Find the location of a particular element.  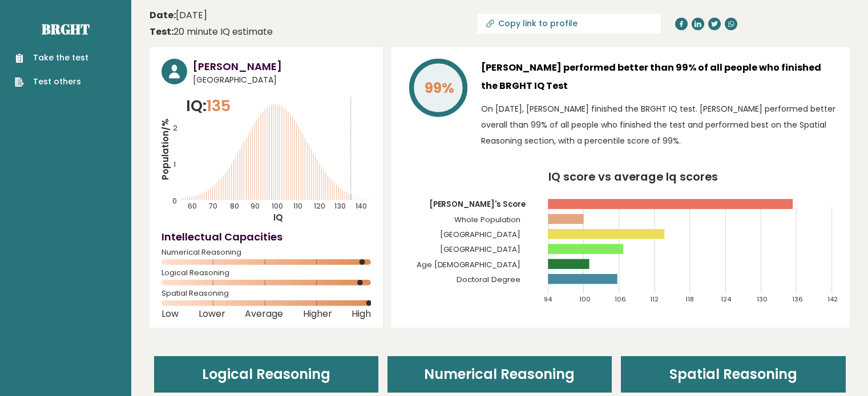

span: 135 is located at coordinates (219, 106).